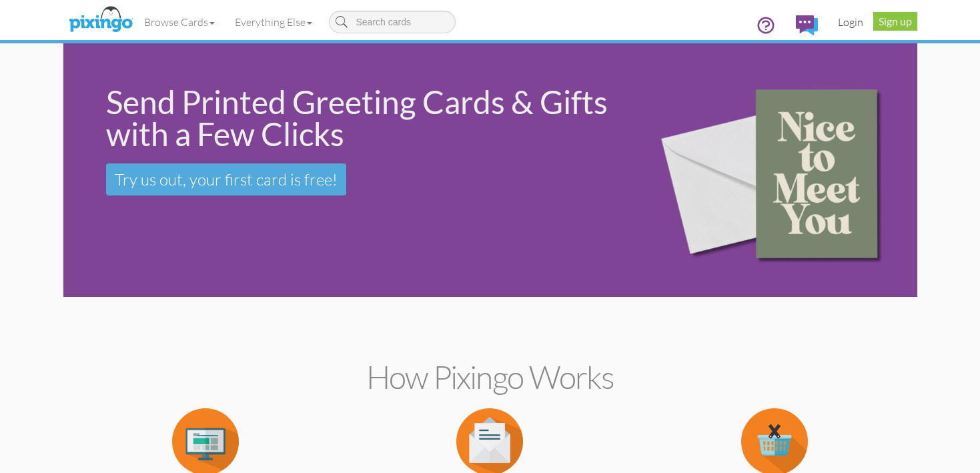 This screenshot has height=473, width=980. What do you see at coordinates (226, 179) in the screenshot?
I see `span: Try us out, your first card is free!` at bounding box center [226, 179].